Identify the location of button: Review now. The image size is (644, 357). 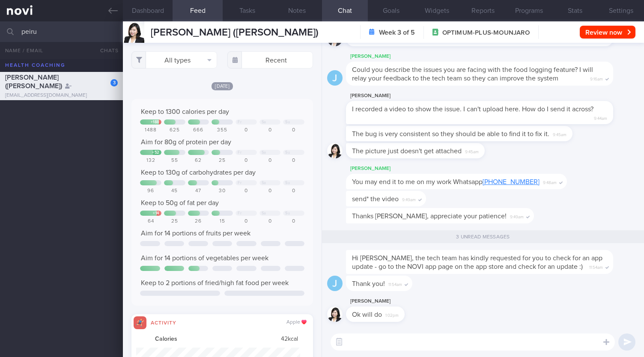
(608, 32).